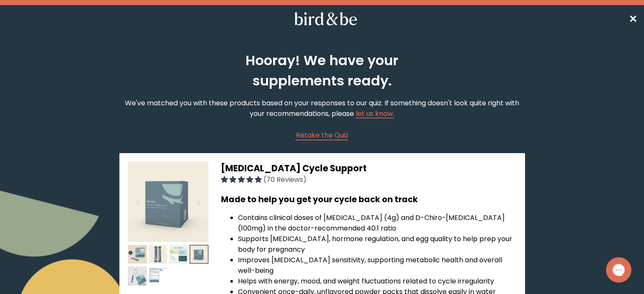 This screenshot has height=294, width=644. Describe the element at coordinates (321, 135) in the screenshot. I see `span: Retake the Quiz` at that location.